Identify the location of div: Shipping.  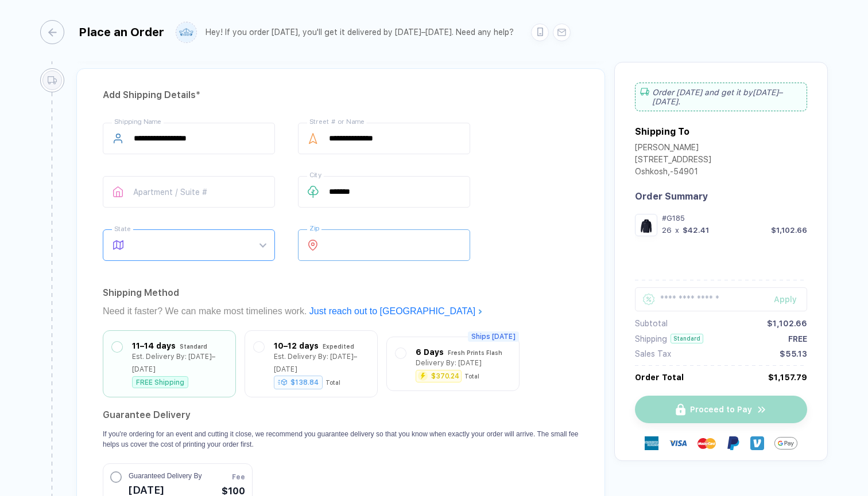
(651, 339).